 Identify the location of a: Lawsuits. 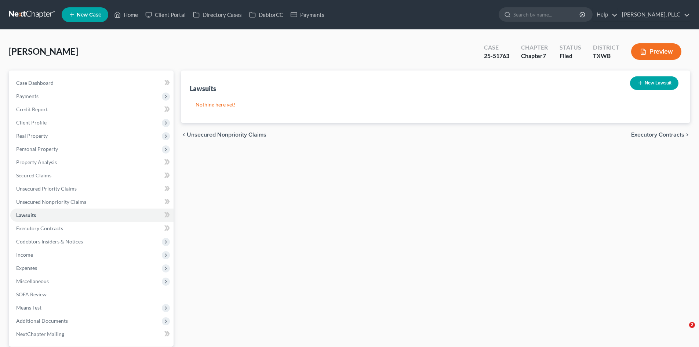
(92, 215).